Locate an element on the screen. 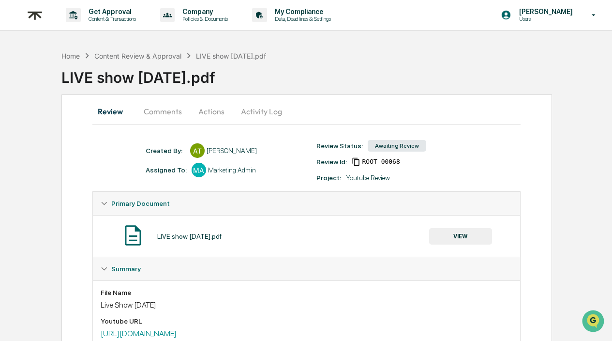 The width and height of the screenshot is (612, 341). button: Actions is located at coordinates (211, 111).